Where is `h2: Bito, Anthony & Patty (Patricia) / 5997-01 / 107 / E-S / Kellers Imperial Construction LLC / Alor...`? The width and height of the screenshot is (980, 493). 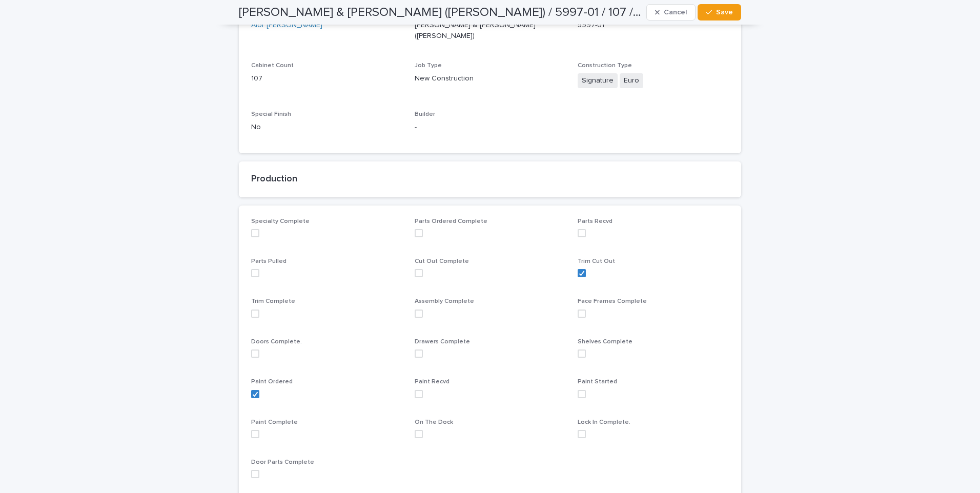 h2: Bito, Anthony & Patty (Patricia) / 5997-01 / 107 / E-S / Kellers Imperial Construction LLC / Alor... is located at coordinates (440, 13).